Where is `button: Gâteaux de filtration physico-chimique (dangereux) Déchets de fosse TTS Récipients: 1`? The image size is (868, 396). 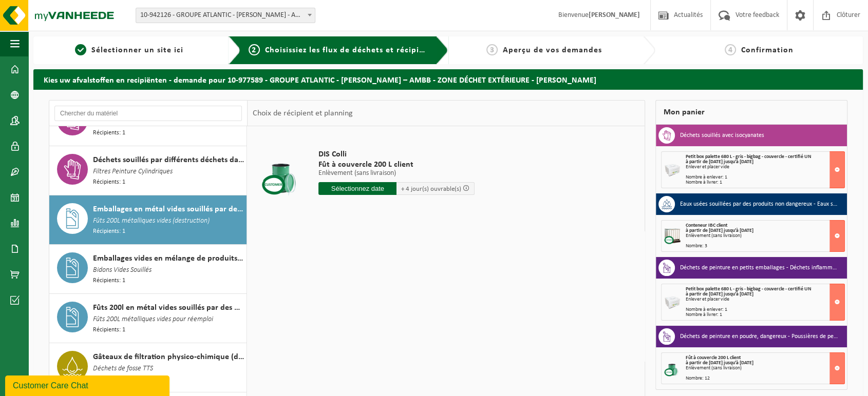
button: Gâteaux de filtration physico-chimique (dangereux) Déchets de fosse TTS Récipients: 1 is located at coordinates (148, 368).